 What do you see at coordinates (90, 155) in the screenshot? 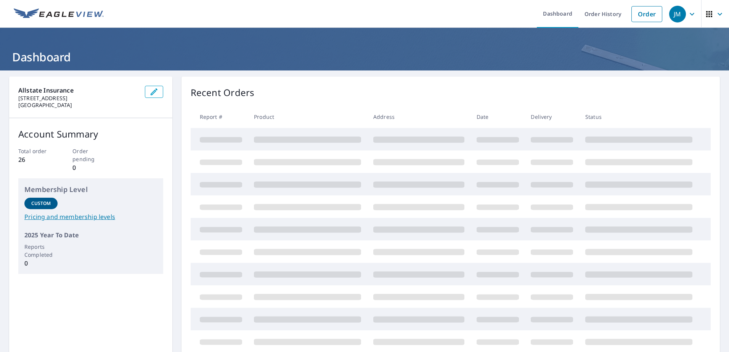
I see `p: Order pending` at bounding box center [90, 155].